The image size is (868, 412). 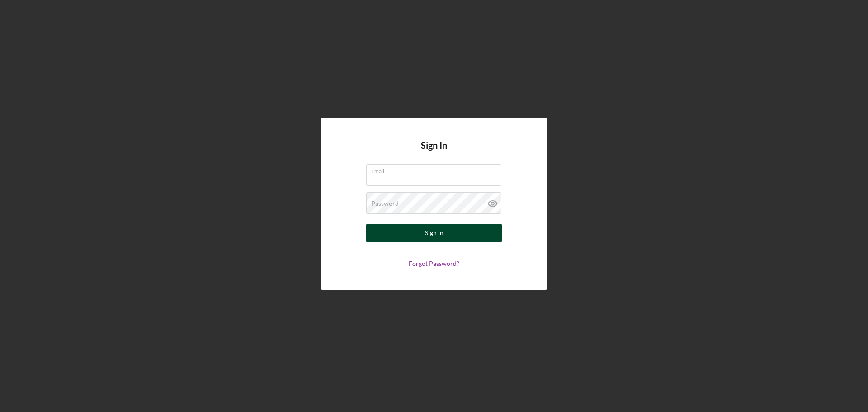 I want to click on button: Sign In, so click(x=434, y=232).